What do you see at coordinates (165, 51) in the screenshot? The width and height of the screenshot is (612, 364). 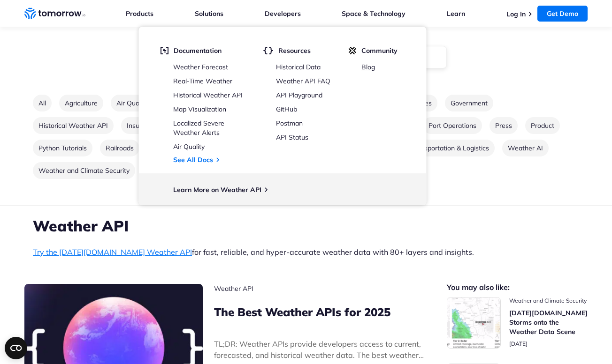 I see `img: doc.svg` at bounding box center [165, 51].